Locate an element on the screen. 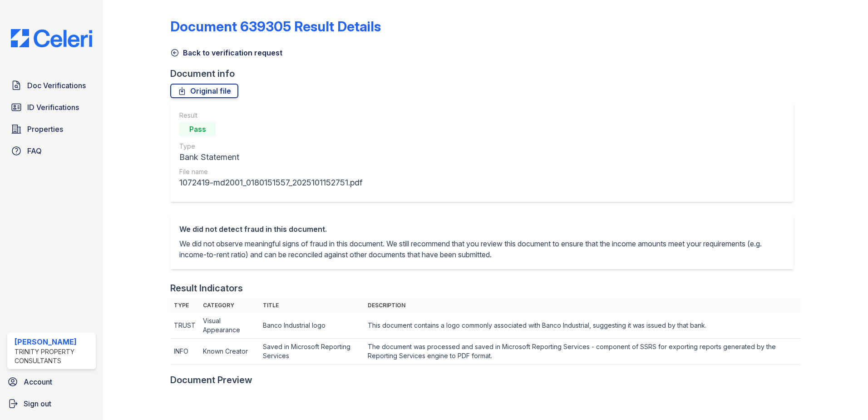  td: Visual Appearance is located at coordinates (229, 325).